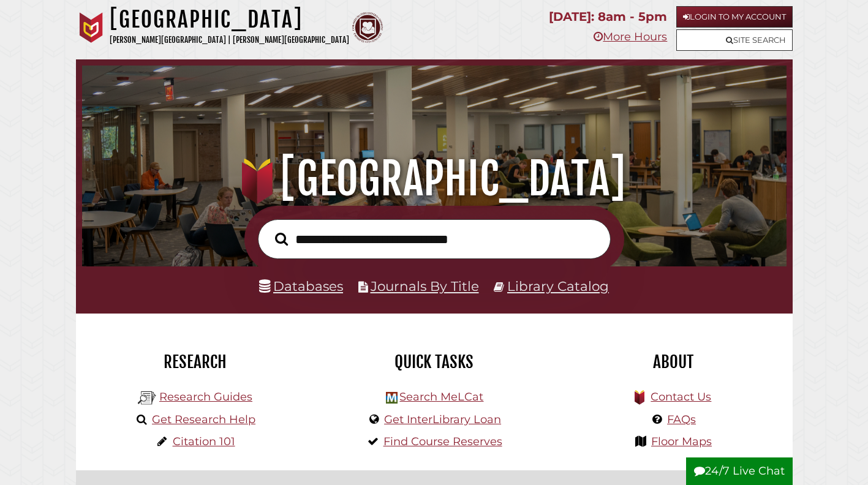  I want to click on a: Get Research Help, so click(204, 420).